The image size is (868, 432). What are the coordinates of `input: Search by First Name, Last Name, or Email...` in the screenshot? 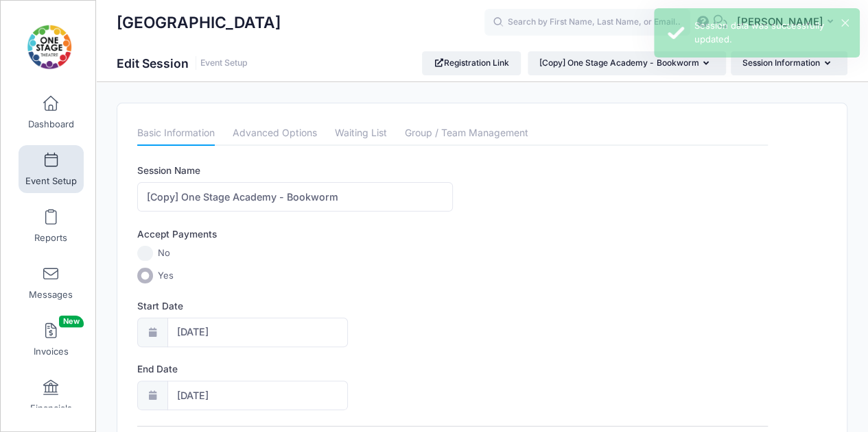 It's located at (587, 23).